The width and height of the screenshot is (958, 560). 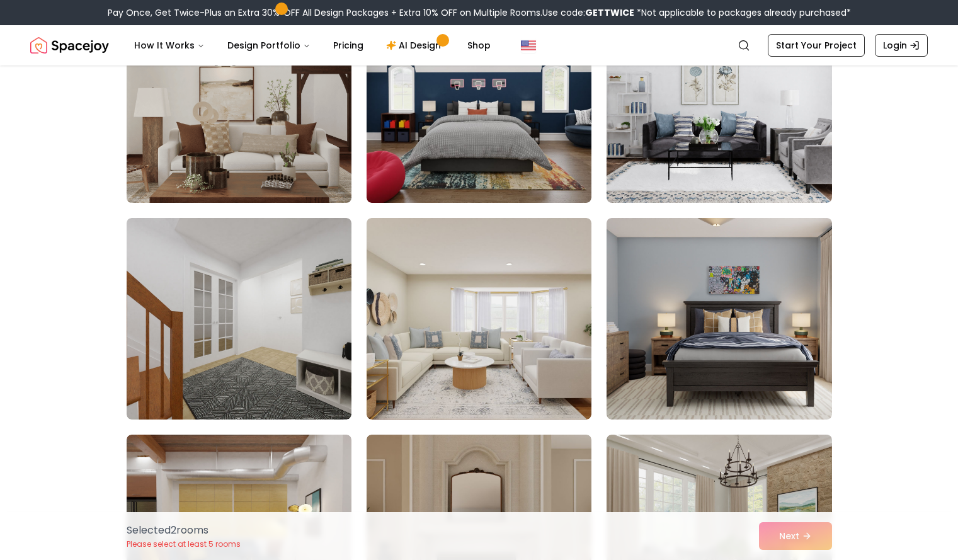 I want to click on button: Design Portfolio, so click(x=269, y=46).